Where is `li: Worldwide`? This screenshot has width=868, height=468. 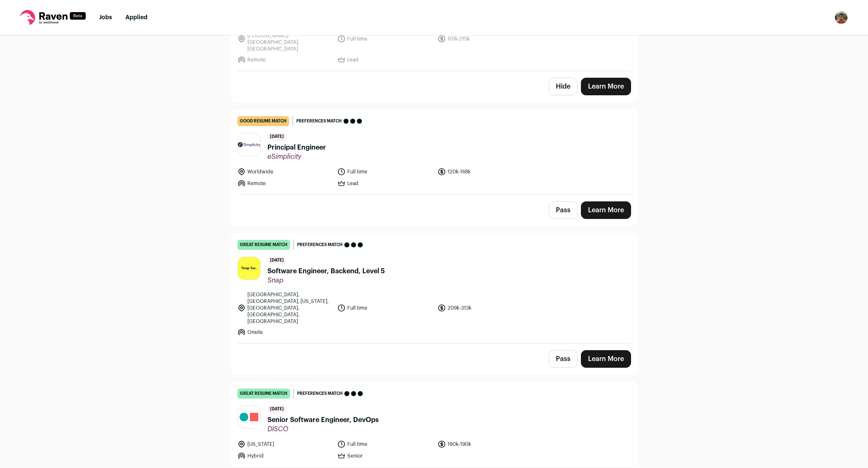
li: Worldwide is located at coordinates (285, 172).